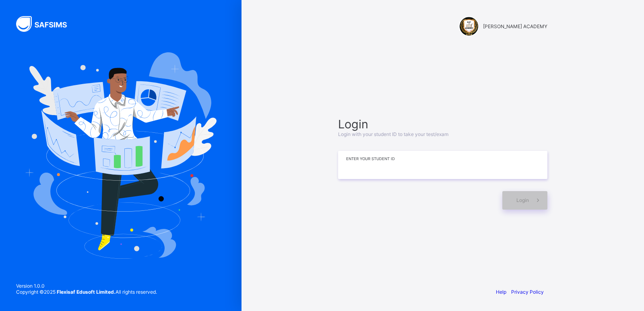 The height and width of the screenshot is (311, 644). Describe the element at coordinates (527, 292) in the screenshot. I see `a: Privacy Policy` at that location.